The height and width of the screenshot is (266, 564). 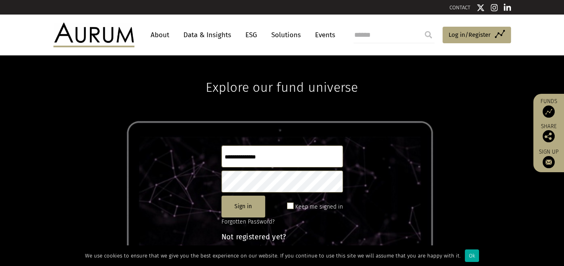 I want to click on img: Twitter icon, so click(x=480, y=8).